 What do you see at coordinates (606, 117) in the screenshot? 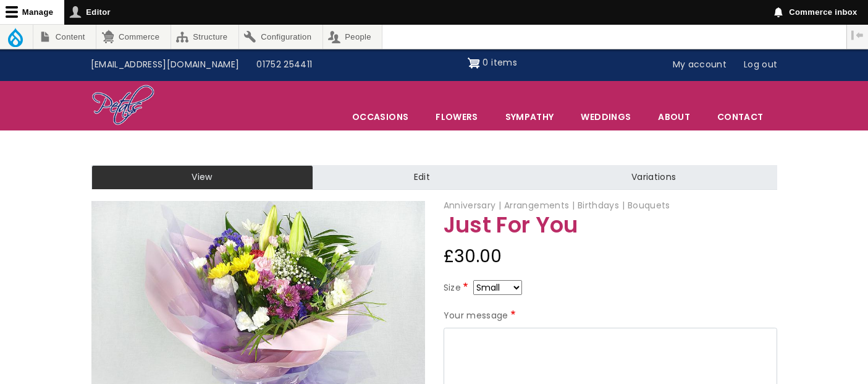
I see `span: Weddings` at bounding box center [606, 117].